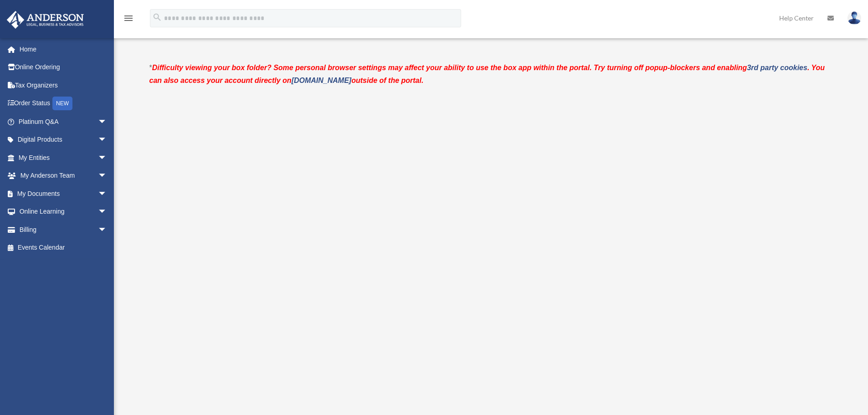  I want to click on a: My Anderson Teamarrow_drop_down, so click(63, 176).